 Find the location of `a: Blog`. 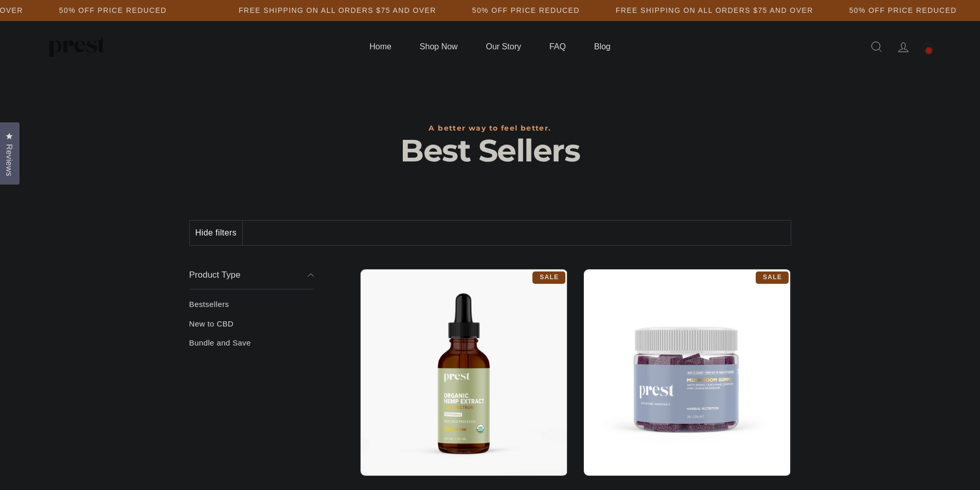

a: Blog is located at coordinates (602, 47).